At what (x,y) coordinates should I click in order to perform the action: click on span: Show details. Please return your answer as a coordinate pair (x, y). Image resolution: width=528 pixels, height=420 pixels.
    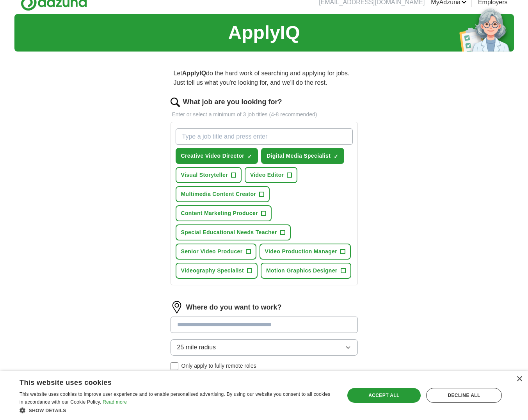
    Looking at the image, I should click on (48, 410).